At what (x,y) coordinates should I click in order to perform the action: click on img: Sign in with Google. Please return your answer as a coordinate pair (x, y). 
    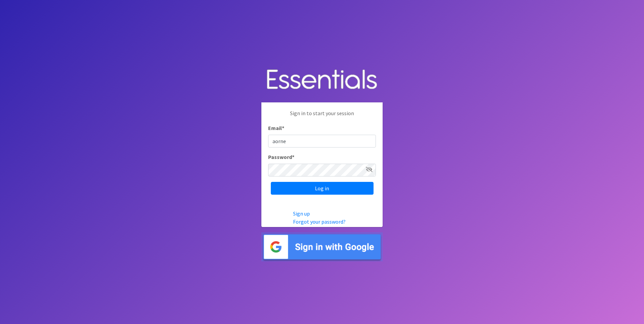
    Looking at the image, I should click on (322, 247).